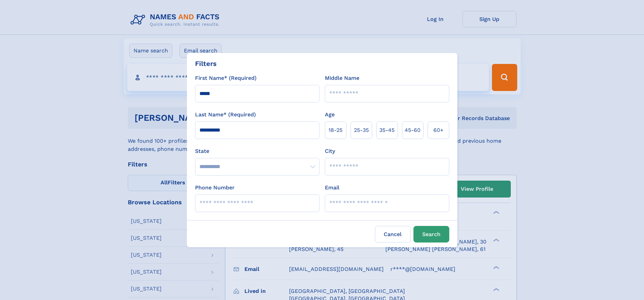  What do you see at coordinates (393, 234) in the screenshot?
I see `label: Cancel` at bounding box center [393, 234].